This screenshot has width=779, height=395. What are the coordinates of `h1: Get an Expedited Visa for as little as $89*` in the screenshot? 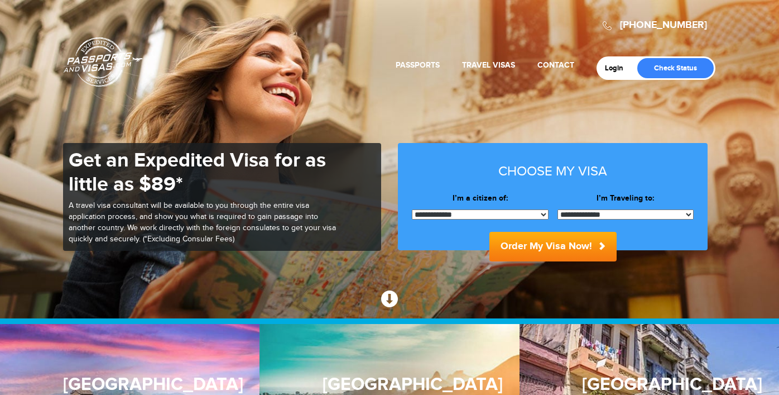 It's located at (203, 173).